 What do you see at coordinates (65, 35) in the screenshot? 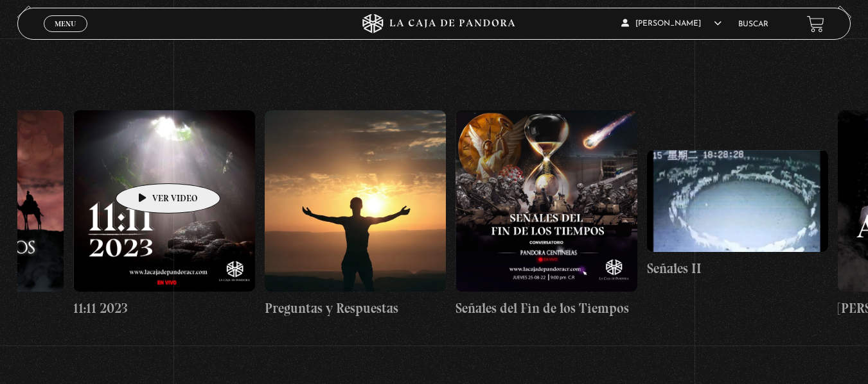
I see `span: Cerrar` at bounding box center [65, 35].